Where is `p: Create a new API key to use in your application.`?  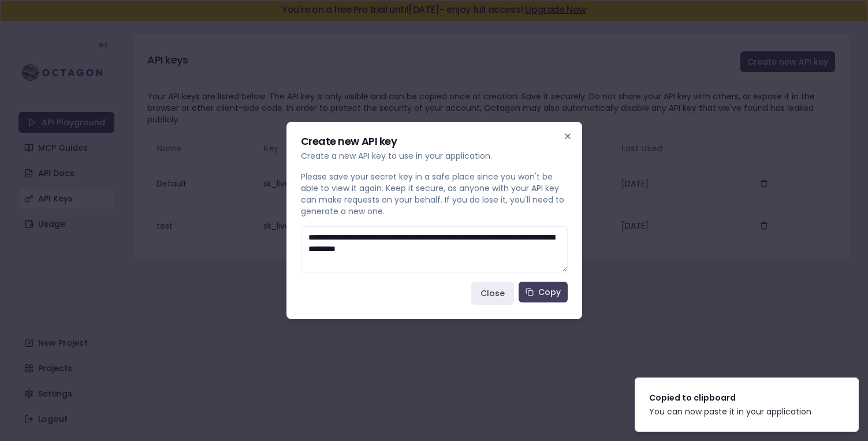
p: Create a new API key to use in your application. is located at coordinates (434, 156).